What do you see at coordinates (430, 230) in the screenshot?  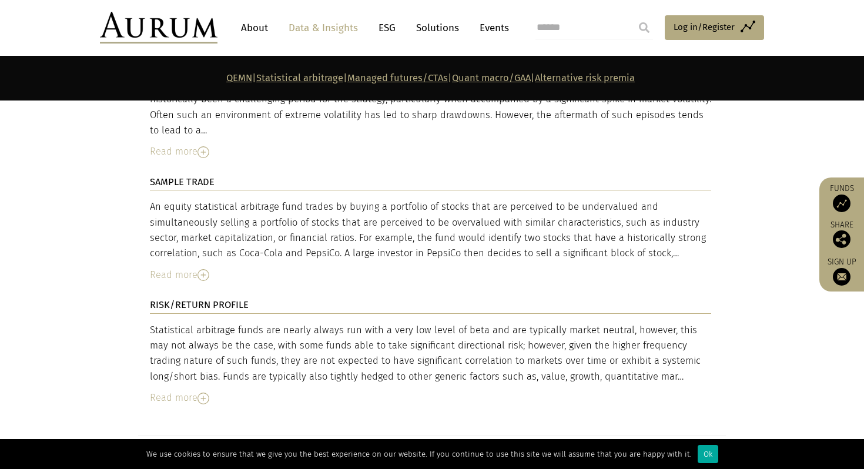 I see `div: An equity statistical arbitrage fund trades by buying a portfolio of stocks that are perceived to...` at bounding box center [430, 230].